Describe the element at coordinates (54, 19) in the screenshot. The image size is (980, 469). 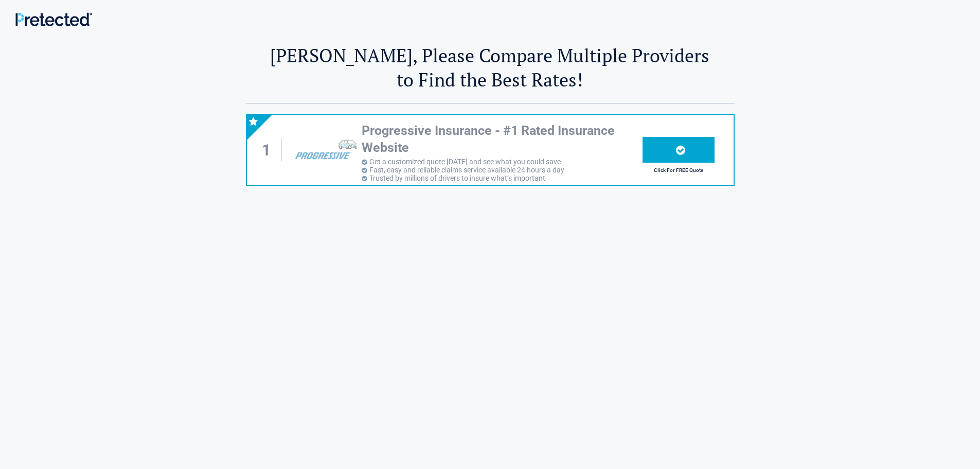
I see `img: Main Logo` at that location.